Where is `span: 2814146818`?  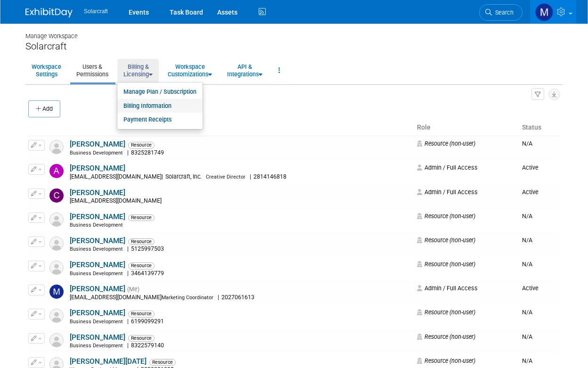
span: 2814146818 is located at coordinates (270, 176).